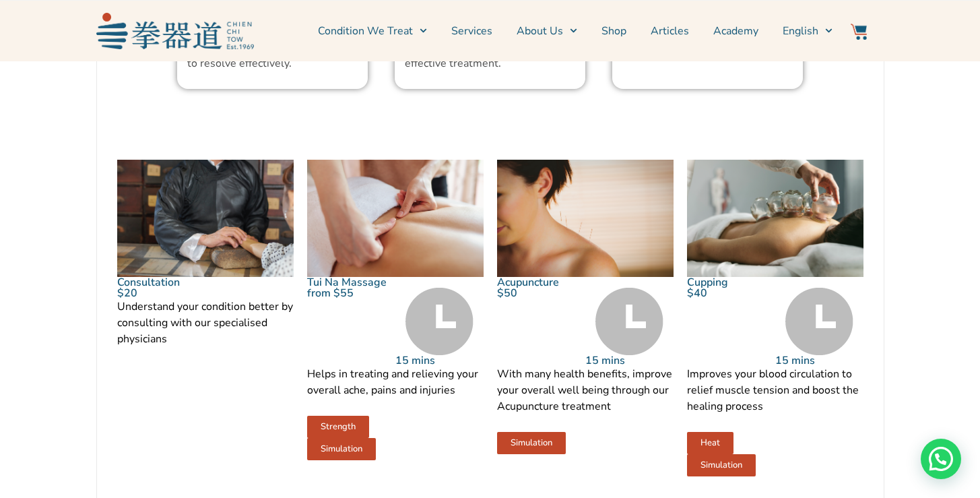 The width and height of the screenshot is (980, 498). What do you see at coordinates (205, 294) in the screenshot?
I see `p: $20` at bounding box center [205, 294].